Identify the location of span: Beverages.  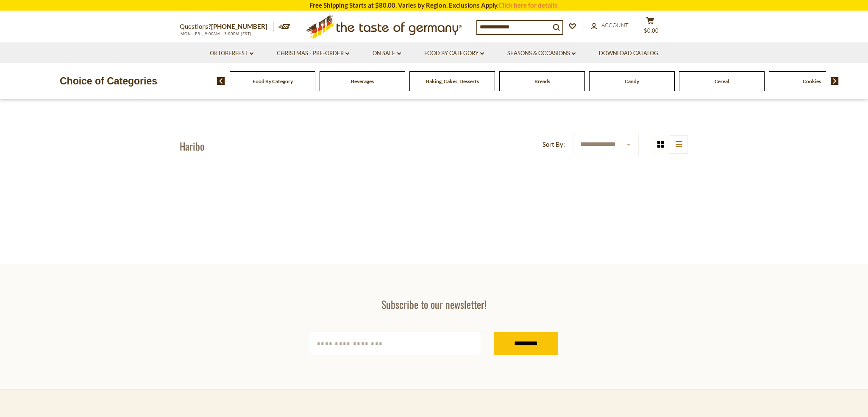
(362, 81).